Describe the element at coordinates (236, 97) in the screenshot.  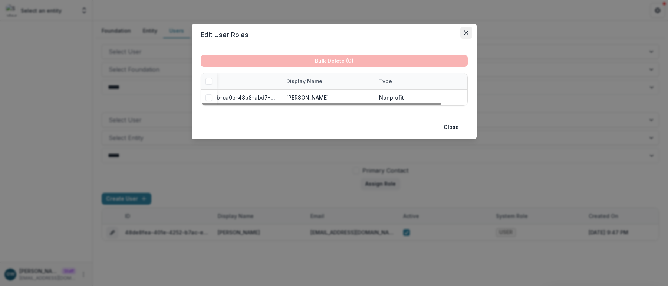
I see `div: 0f44467b-ca0e-48b8-abd7-0e35b479bd22` at that location.